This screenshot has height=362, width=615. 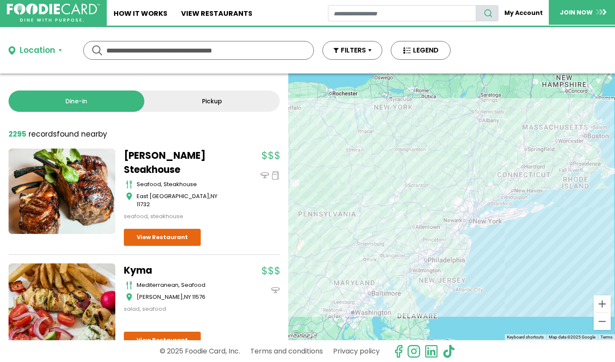 What do you see at coordinates (177, 309) in the screenshot?
I see `div: salad, seafood` at bounding box center [177, 309].